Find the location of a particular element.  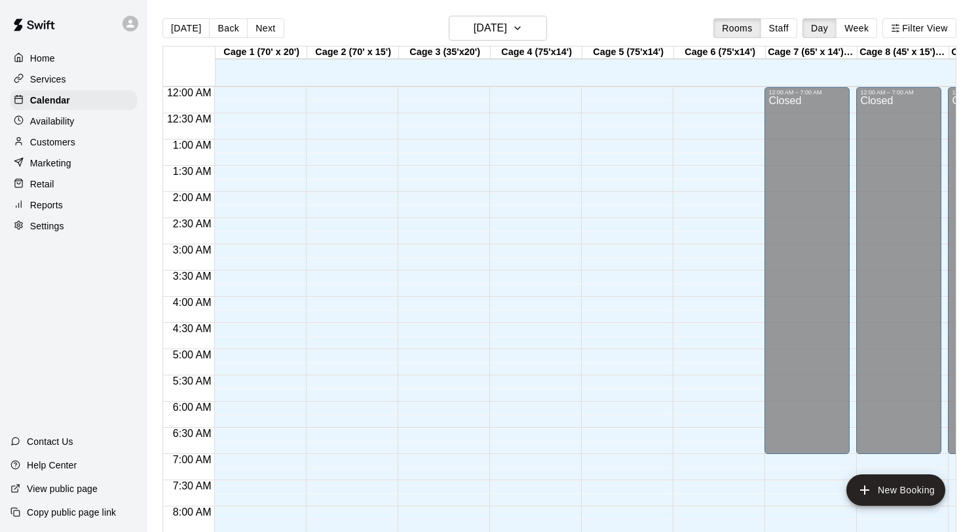

p: Help Center is located at coordinates (52, 466).